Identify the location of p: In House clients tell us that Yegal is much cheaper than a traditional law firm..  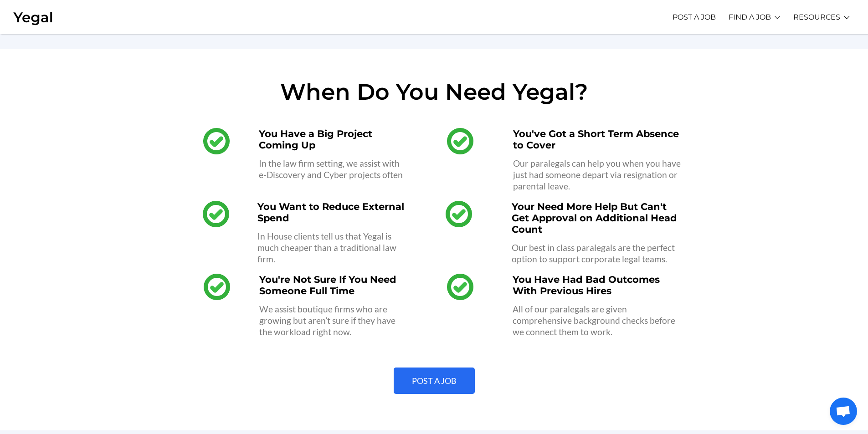
(332, 247).